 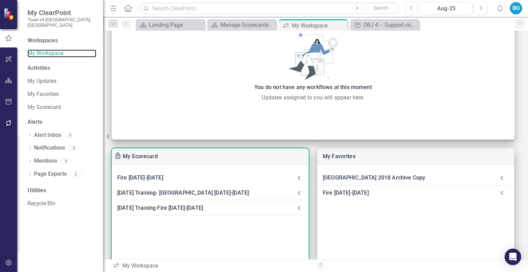 What do you see at coordinates (381, 8) in the screenshot?
I see `button: Search` at bounding box center [381, 8].